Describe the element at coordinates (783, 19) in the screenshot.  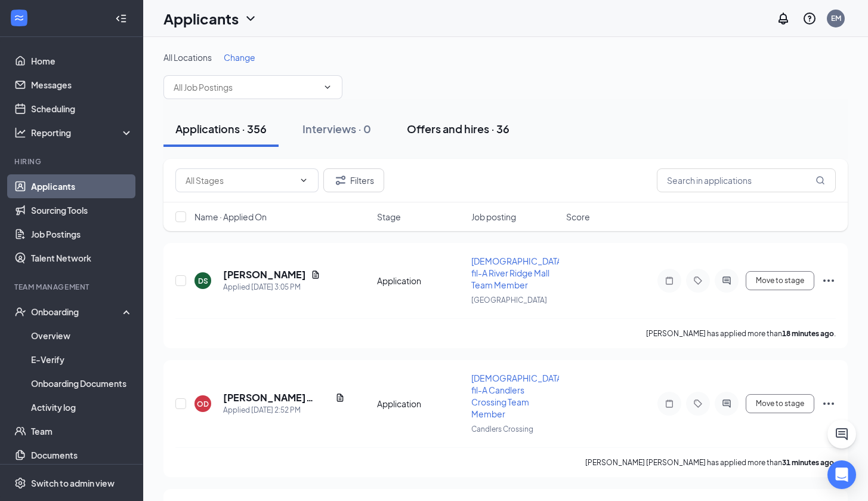
I see `svg: Notifications` at that location.